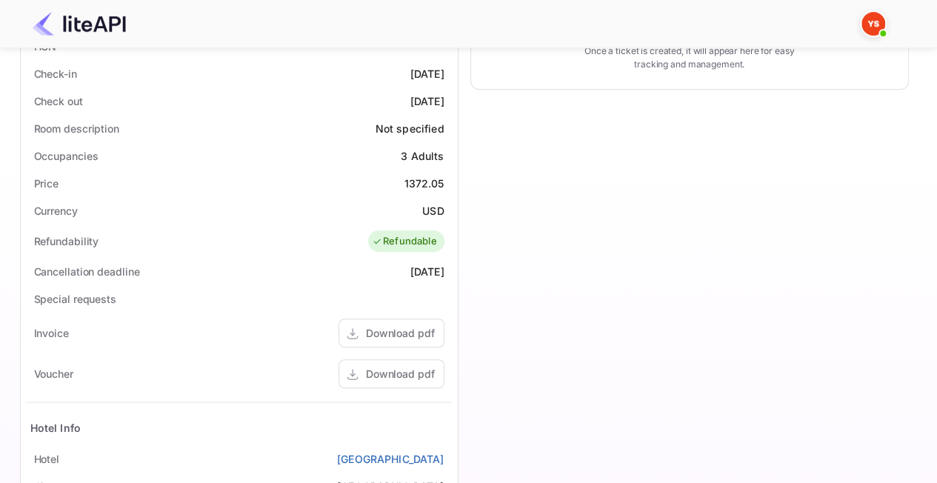  Describe the element at coordinates (873, 24) in the screenshot. I see `img: Yandex Support` at that location.